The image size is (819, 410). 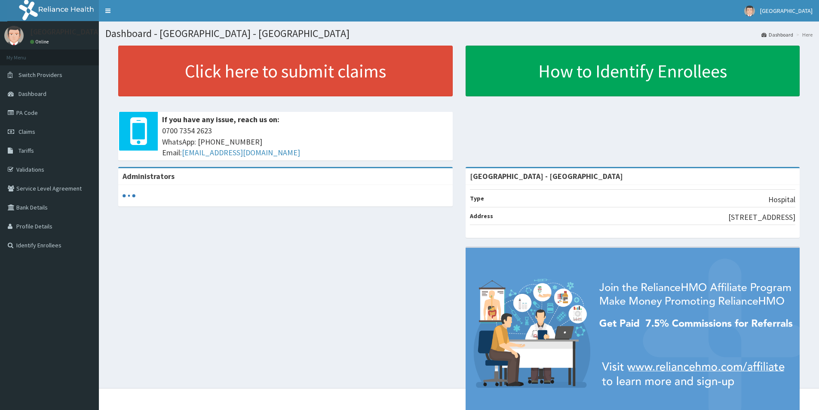 I want to click on a: Click here to submit claims, so click(x=285, y=71).